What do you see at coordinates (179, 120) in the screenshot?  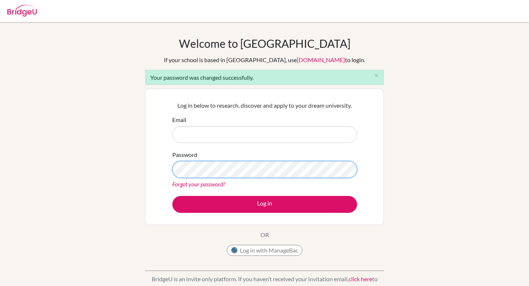 I see `label: Email` at bounding box center [179, 120].